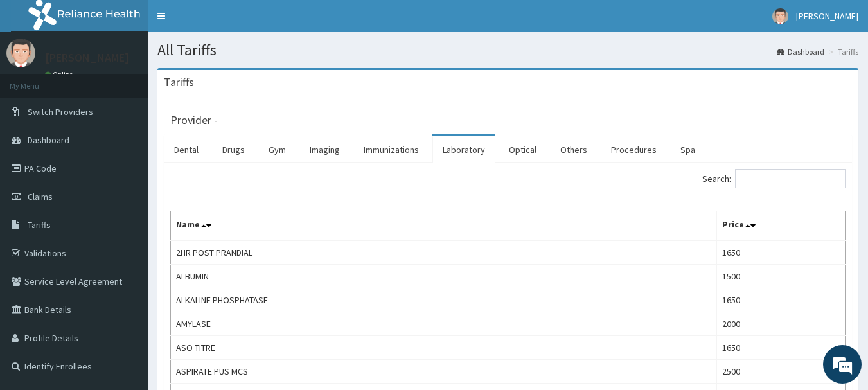 Image resolution: width=868 pixels, height=390 pixels. What do you see at coordinates (194, 120) in the screenshot?
I see `h3: Provider -` at bounding box center [194, 120].